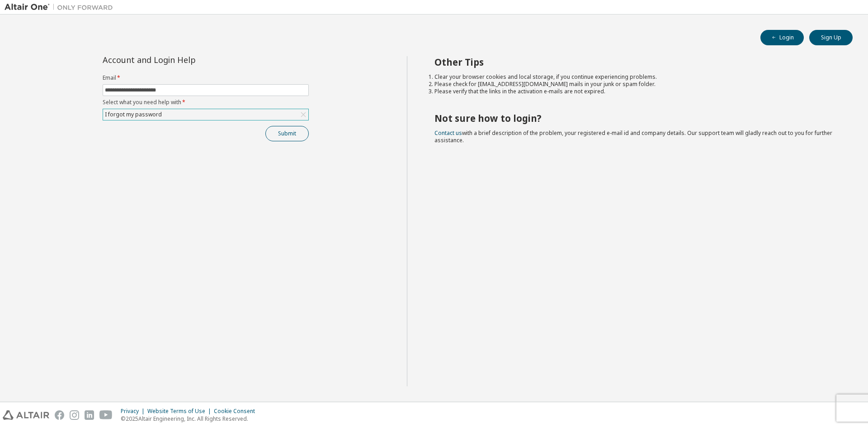 The height and width of the screenshot is (428, 868). What do you see at coordinates (635, 92) in the screenshot?
I see `li: Please verify that the links in the activation e-mails are not expired.` at bounding box center [635, 92].